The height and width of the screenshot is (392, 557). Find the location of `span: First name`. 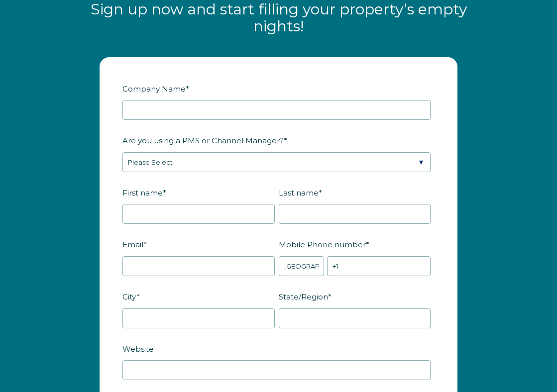

span: First name is located at coordinates (142, 192).